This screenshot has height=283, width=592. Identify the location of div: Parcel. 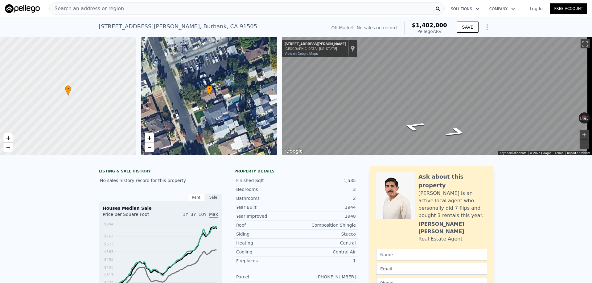
(266, 277).